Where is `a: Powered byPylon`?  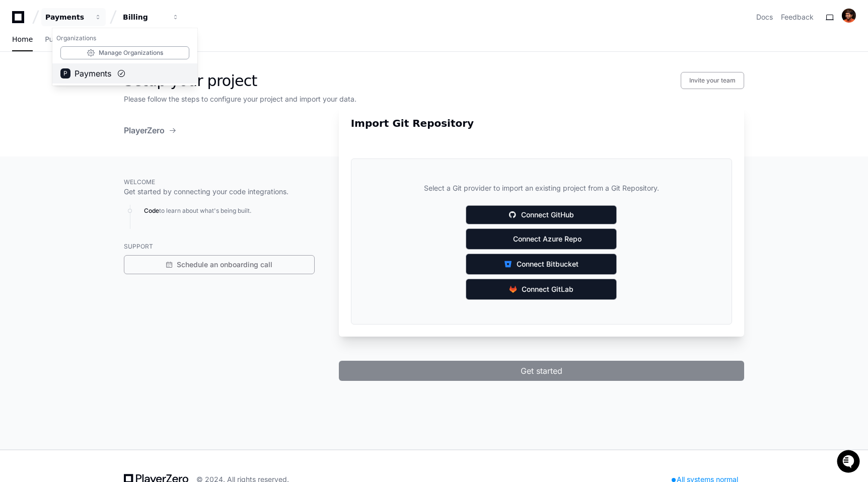
a: Powered byPylon is located at coordinates (96, 109).